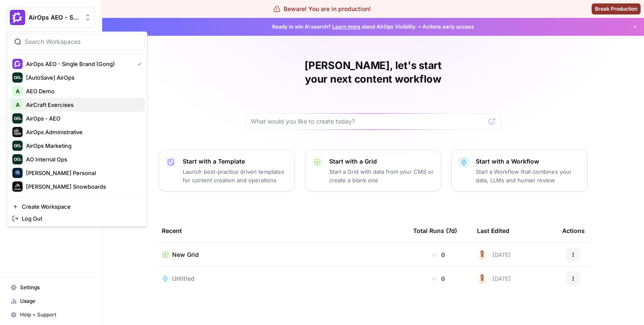 This screenshot has width=644, height=325. Describe the element at coordinates (18, 118) in the screenshot. I see `img: AirOps - AEO Logo` at that location.